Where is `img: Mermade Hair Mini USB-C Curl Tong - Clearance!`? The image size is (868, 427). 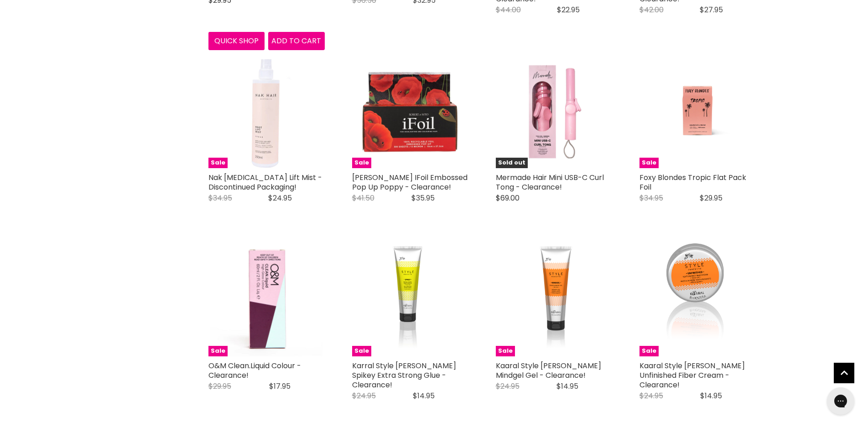
img: Mermade Hair Mini USB-C Curl Tong - Clearance! is located at coordinates (554, 110).